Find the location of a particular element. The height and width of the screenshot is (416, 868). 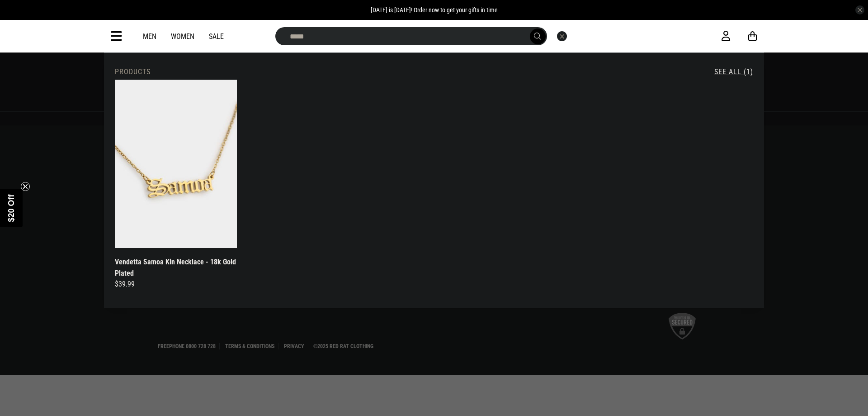

button: Close teaser is located at coordinates (25, 187).